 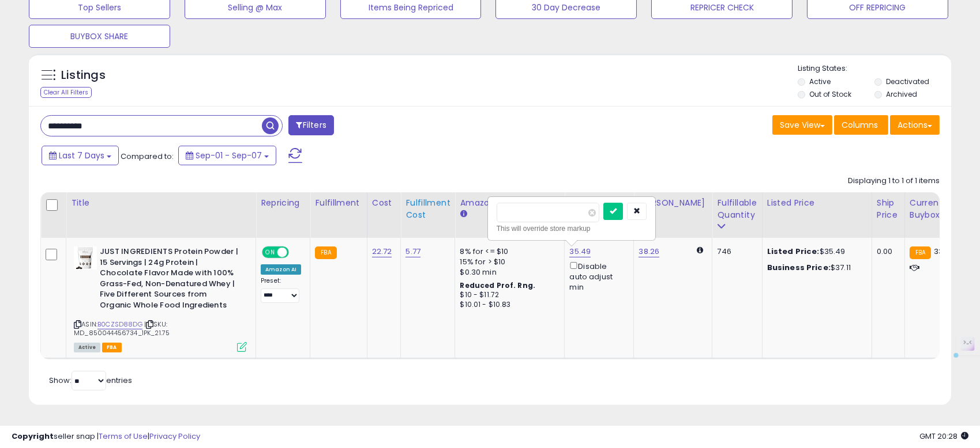 I want to click on div: 746, so click(x=735, y=252).